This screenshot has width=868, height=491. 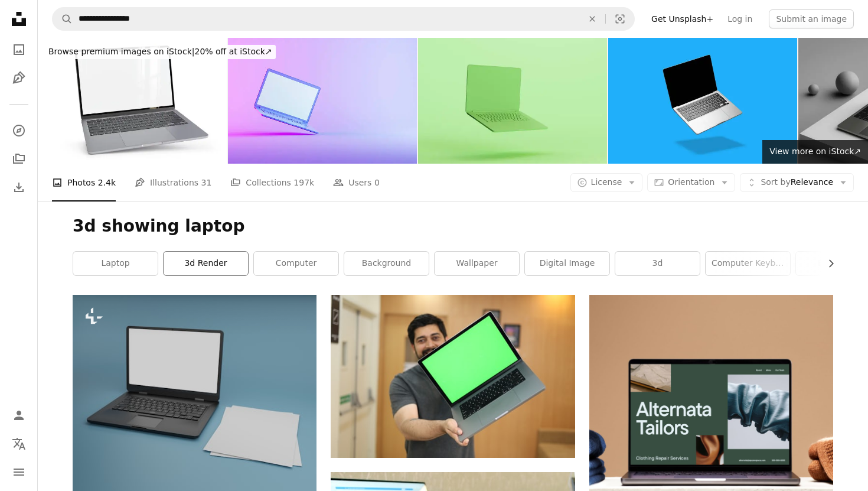 What do you see at coordinates (811, 18) in the screenshot?
I see `button: Submit an image` at bounding box center [811, 18].